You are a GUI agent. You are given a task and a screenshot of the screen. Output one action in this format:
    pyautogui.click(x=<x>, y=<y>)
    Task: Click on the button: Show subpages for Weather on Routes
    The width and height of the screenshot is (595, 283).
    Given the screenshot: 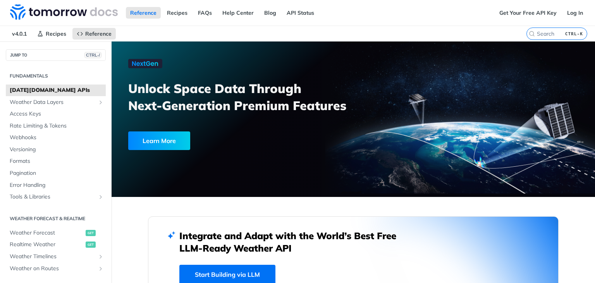 What is the action you would take?
    pyautogui.click(x=101, y=268)
    